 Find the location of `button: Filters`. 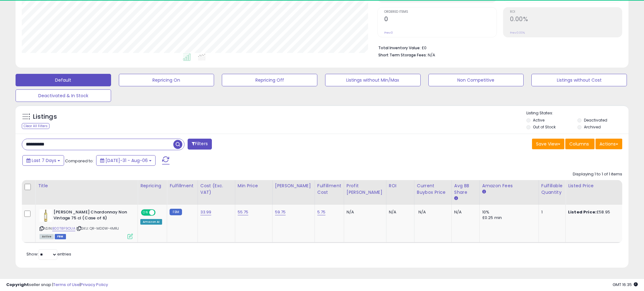

button: Filters is located at coordinates (199, 144).